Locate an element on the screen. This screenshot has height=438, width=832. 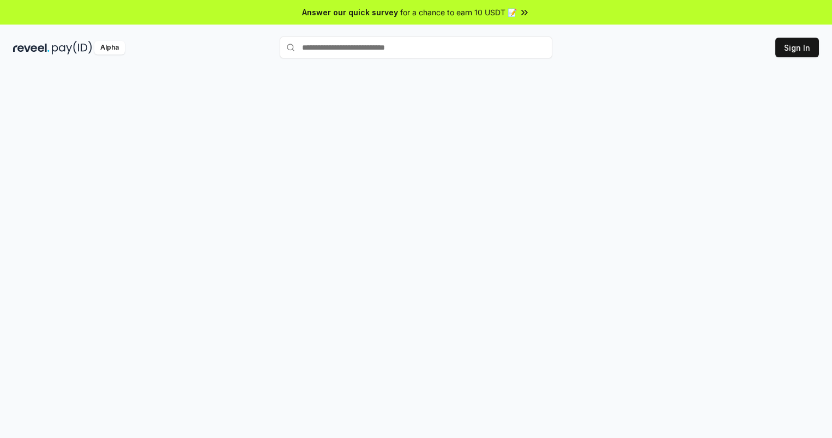
button: Sign In is located at coordinates (797, 47).